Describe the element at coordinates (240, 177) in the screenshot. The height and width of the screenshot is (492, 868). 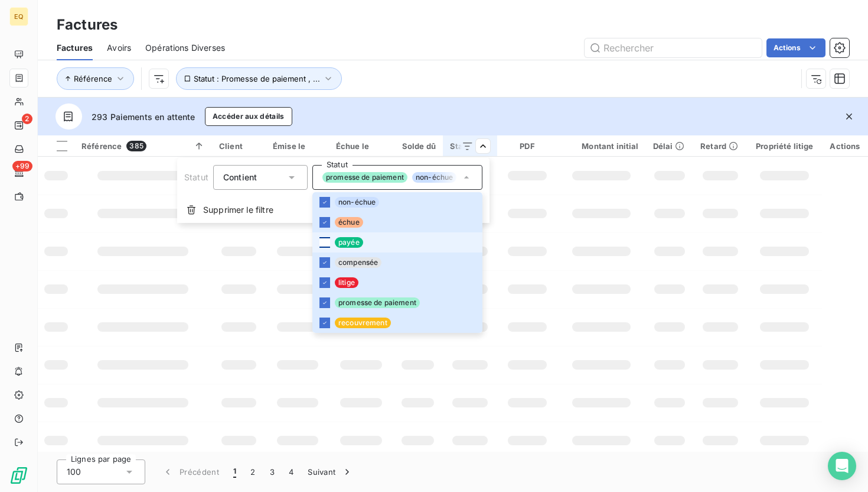
I see `span: Contient` at that location.